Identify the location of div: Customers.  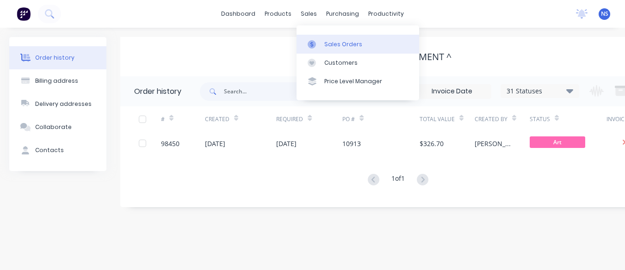
(341, 63).